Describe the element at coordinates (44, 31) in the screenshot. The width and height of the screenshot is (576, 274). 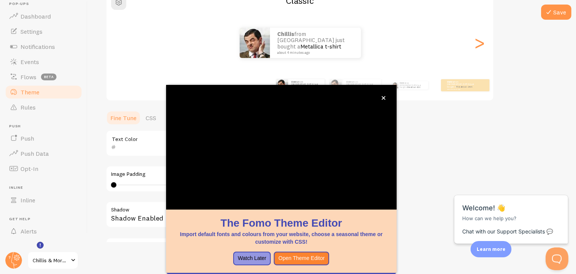
I see `a: Settings` at that location.